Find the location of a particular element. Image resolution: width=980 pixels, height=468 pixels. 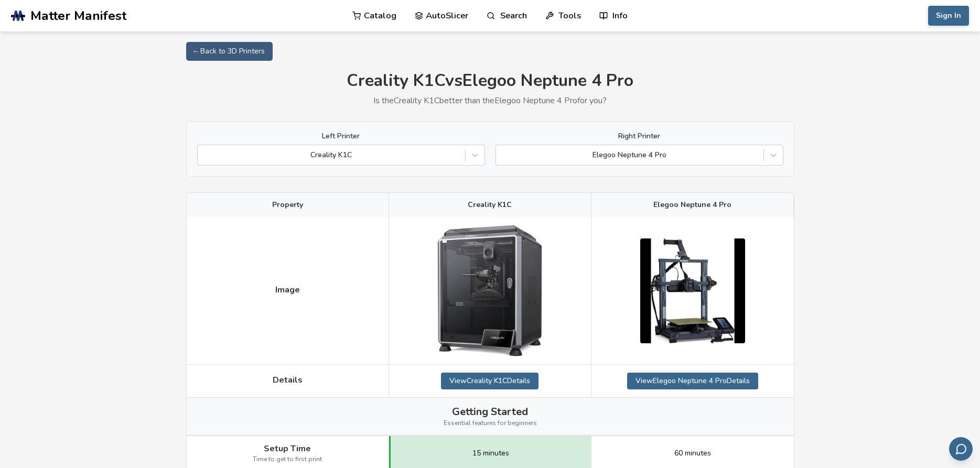

img: Creality K1C is located at coordinates (490, 290).